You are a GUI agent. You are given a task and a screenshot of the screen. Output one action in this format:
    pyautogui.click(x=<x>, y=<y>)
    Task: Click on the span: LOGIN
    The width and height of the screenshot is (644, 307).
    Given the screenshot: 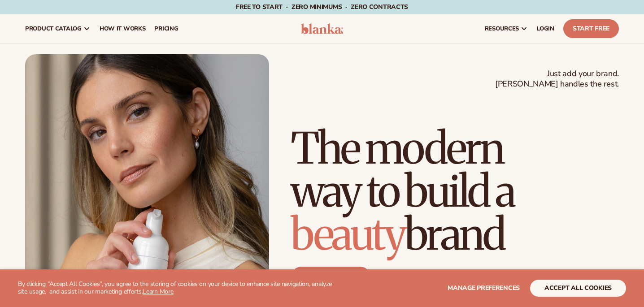 What is the action you would take?
    pyautogui.click(x=545, y=28)
    